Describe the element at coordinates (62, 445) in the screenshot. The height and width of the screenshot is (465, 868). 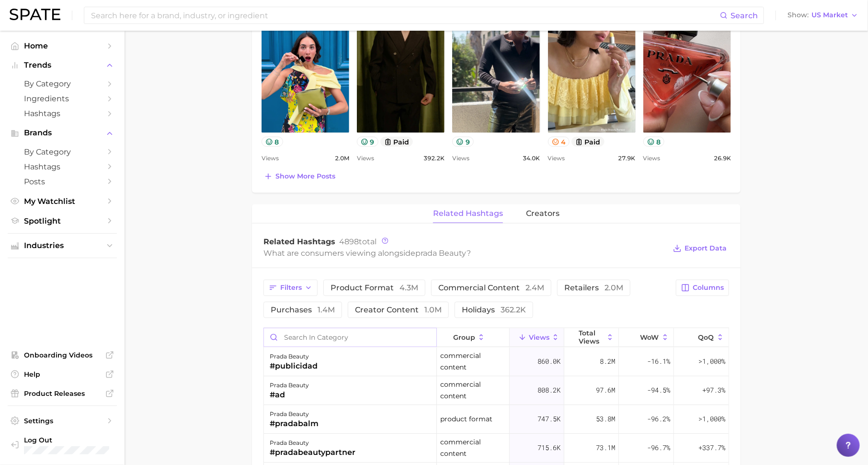
I see `a: Log out. Currently logged in with e-mail hannah@spate.nyc.` at that location.